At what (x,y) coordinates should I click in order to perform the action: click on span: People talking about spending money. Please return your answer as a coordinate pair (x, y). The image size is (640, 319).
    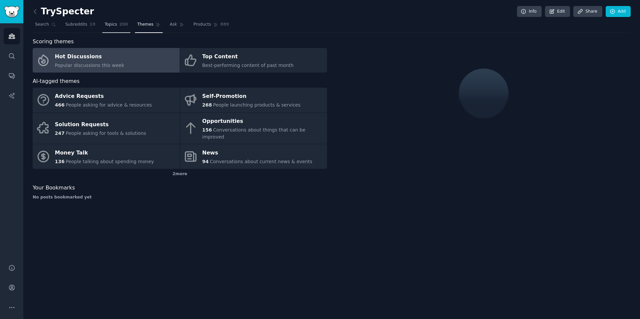
    Looking at the image, I should click on (110, 162).